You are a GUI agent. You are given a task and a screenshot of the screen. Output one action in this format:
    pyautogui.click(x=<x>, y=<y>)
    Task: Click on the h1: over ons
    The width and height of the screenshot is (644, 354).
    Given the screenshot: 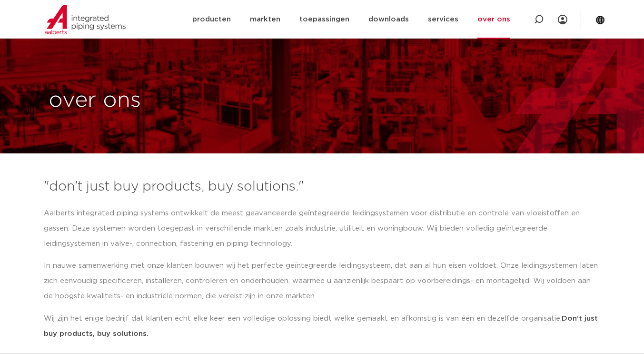 What is the action you would take?
    pyautogui.click(x=183, y=100)
    